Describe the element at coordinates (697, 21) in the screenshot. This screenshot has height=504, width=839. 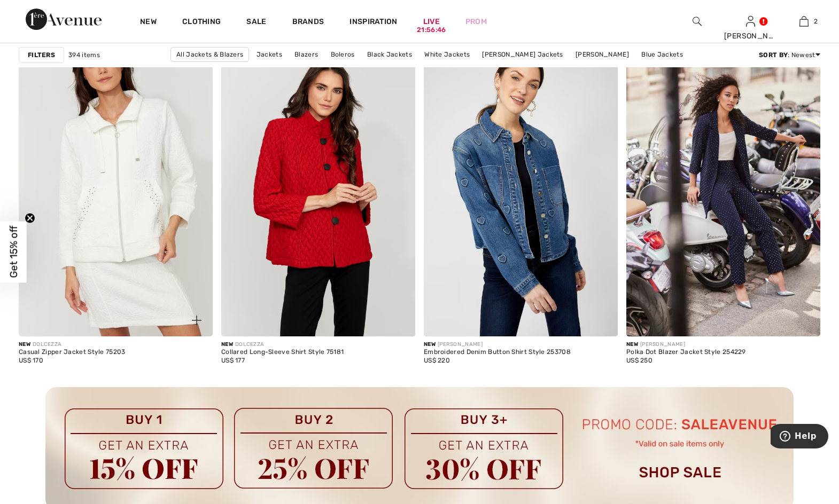
I see `img: search the website` at that location.